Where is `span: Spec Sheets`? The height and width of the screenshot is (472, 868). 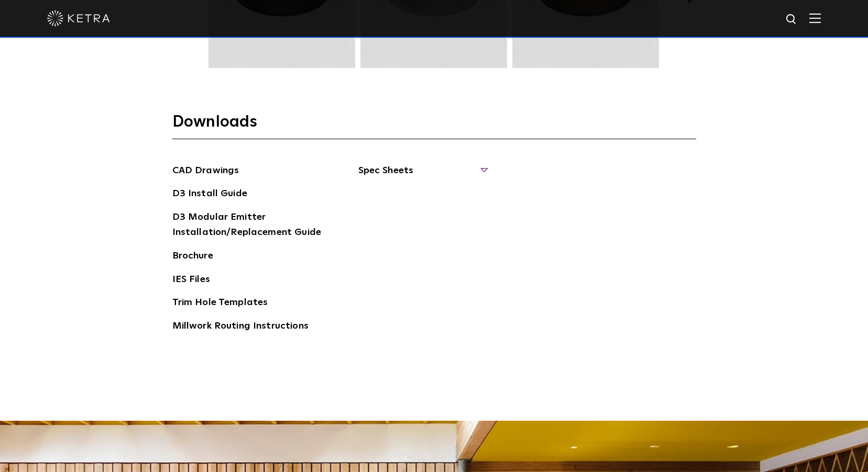
span: Spec Sheets is located at coordinates (422, 174).